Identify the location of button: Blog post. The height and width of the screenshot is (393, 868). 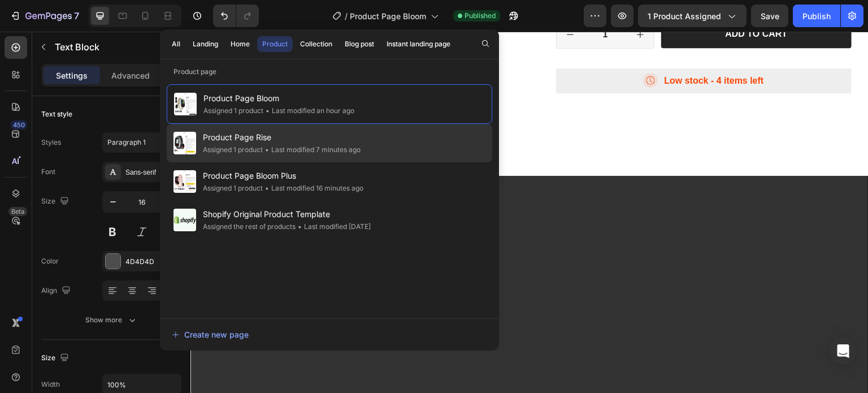
(360, 44).